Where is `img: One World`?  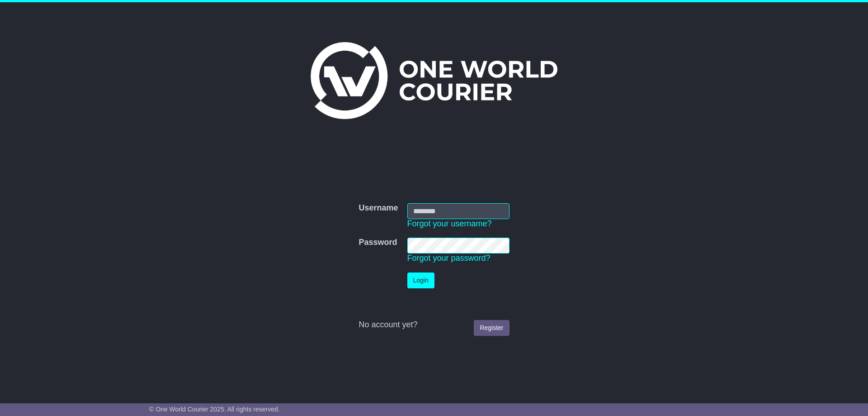
img: One World is located at coordinates (434, 81).